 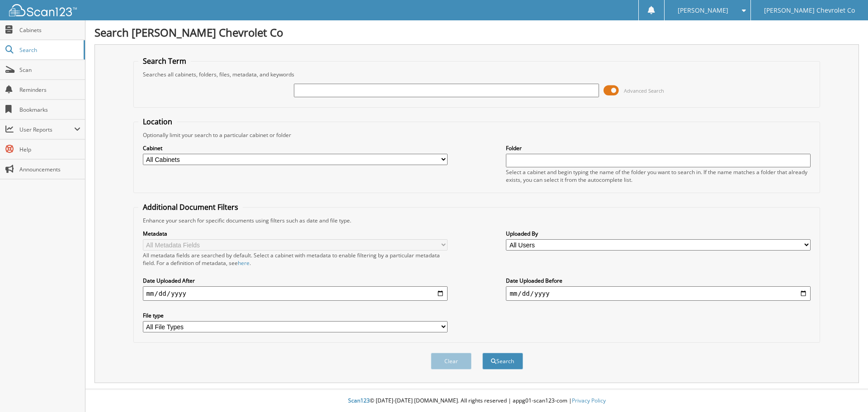 I want to click on button: Clear, so click(x=451, y=361).